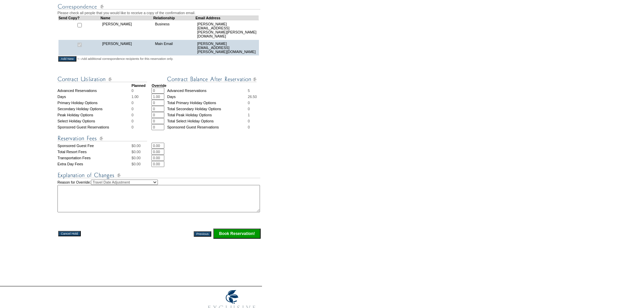  I want to click on td: Secondary Holiday Options, so click(94, 109).